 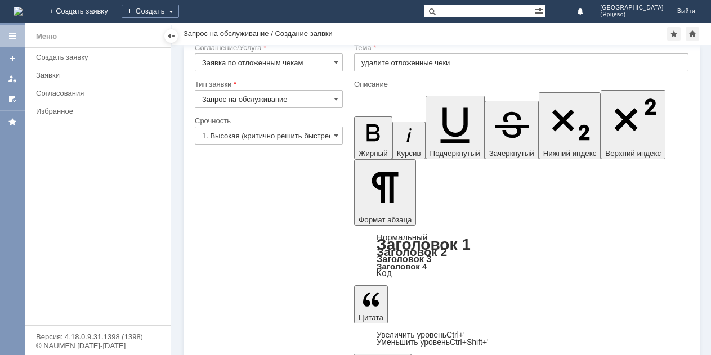 I want to click on a: Заголовок 1, so click(x=424, y=244).